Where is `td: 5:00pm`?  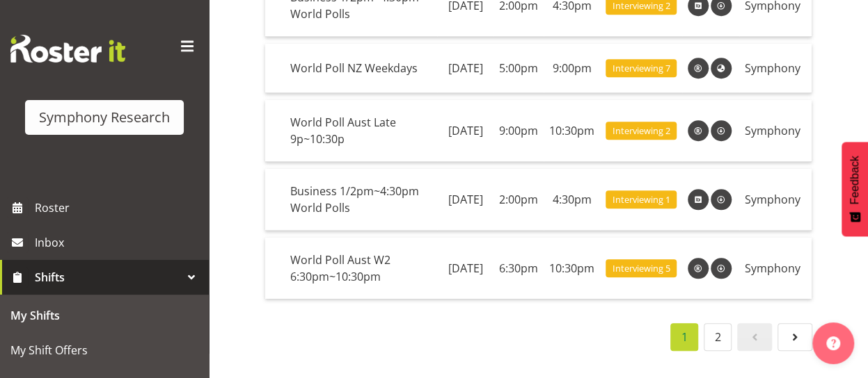 td: 5:00pm is located at coordinates (518, 68).